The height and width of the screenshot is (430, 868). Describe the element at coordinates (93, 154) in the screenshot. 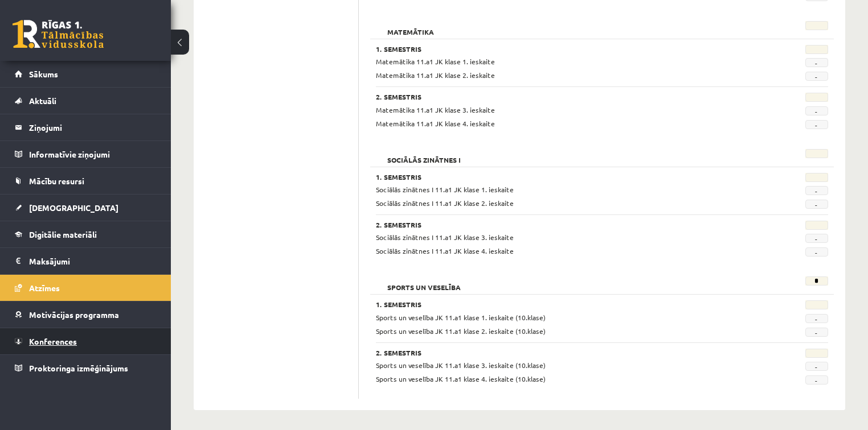

I see `legend: Informatīvie ziņojumi` at that location.